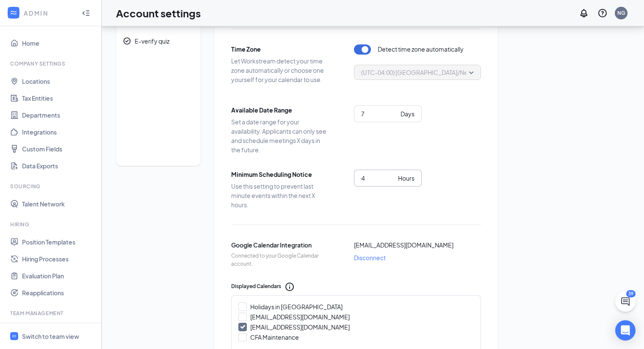 Image resolution: width=644 pixels, height=349 pixels. I want to click on span: Let Workstream detect your time zone automatically or choose one yourself for your calendar to use., so click(280, 70).